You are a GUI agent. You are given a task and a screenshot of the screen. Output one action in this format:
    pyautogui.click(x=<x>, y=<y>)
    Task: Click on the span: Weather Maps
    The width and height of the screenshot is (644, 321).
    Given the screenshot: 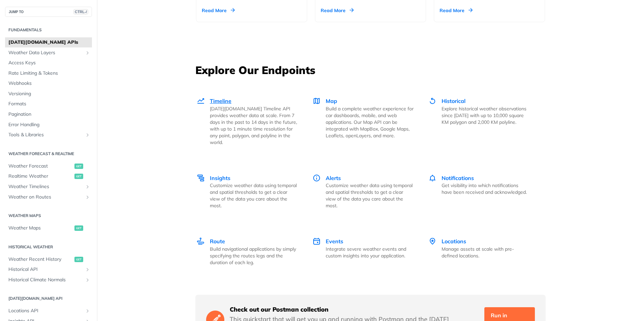 What is the action you would take?
    pyautogui.click(x=40, y=228)
    